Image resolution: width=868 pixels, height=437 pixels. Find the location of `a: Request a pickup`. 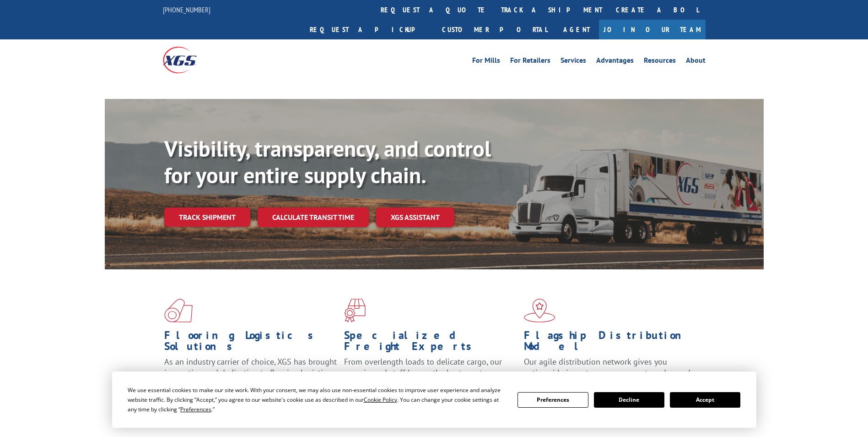

a: Request a pickup is located at coordinates (369, 29).